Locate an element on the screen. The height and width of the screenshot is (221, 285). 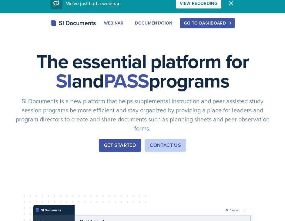
div: Webinar is located at coordinates (114, 23).